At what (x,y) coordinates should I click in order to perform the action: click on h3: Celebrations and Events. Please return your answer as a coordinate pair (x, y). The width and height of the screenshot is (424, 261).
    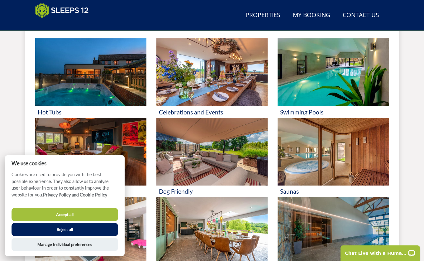
    Looking at the image, I should click on (212, 112).